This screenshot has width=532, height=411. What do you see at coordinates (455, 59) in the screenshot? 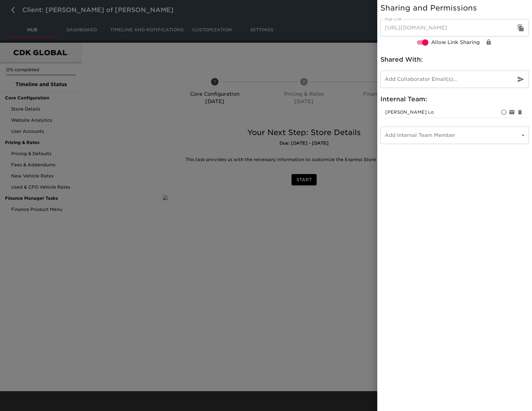
I see `h6: Shared With:` at bounding box center [455, 59].